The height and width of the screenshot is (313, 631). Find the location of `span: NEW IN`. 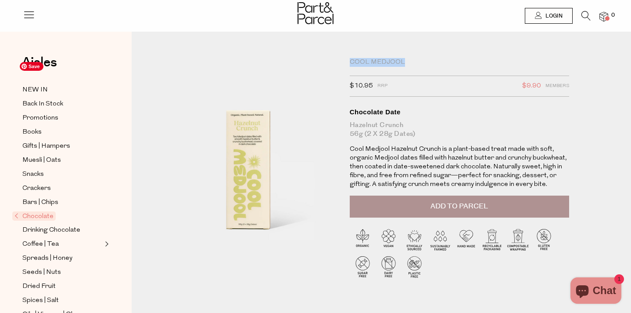

span: NEW IN is located at coordinates (35, 90).